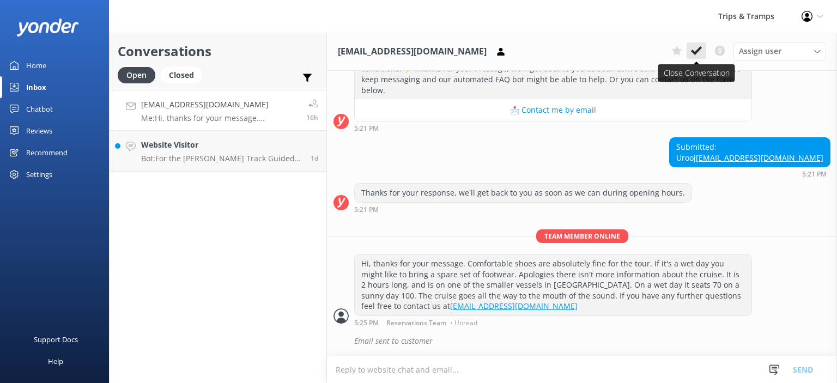  What do you see at coordinates (36, 87) in the screenshot?
I see `div: Inbox` at bounding box center [36, 87].